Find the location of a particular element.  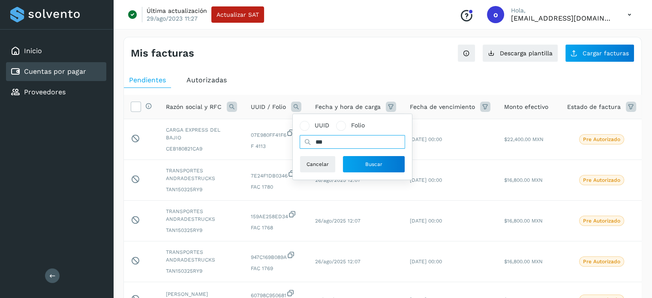

span: Estado de factura is located at coordinates (594, 107).